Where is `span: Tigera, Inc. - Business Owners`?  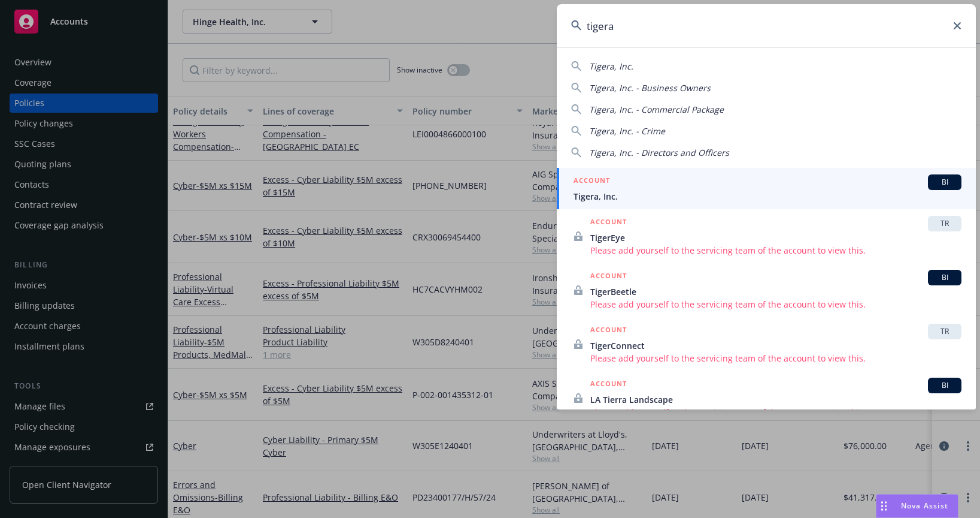 span: Tigera, Inc. - Business Owners is located at coordinates (649, 88).